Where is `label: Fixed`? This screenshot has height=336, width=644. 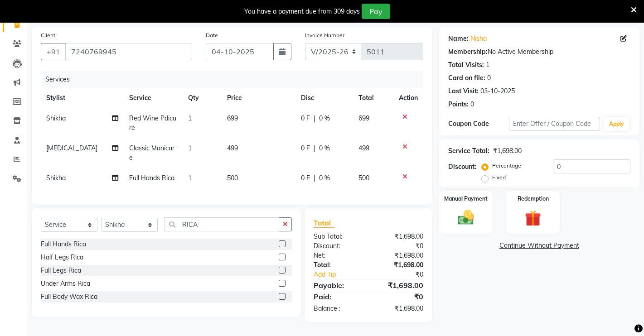
label: Fixed is located at coordinates (499, 178).